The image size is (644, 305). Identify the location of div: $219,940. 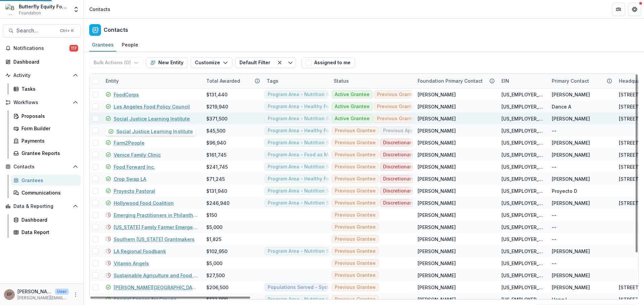
(217, 106).